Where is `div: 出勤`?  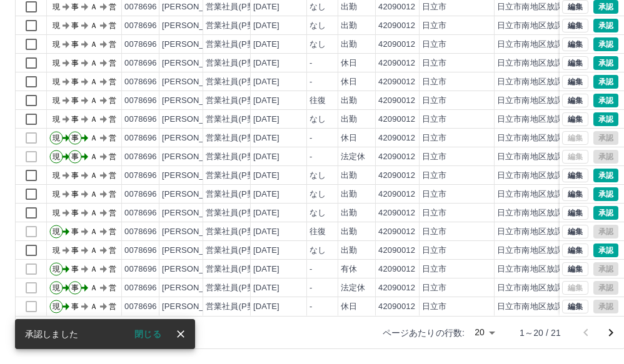 div: 出勤 is located at coordinates (349, 26).